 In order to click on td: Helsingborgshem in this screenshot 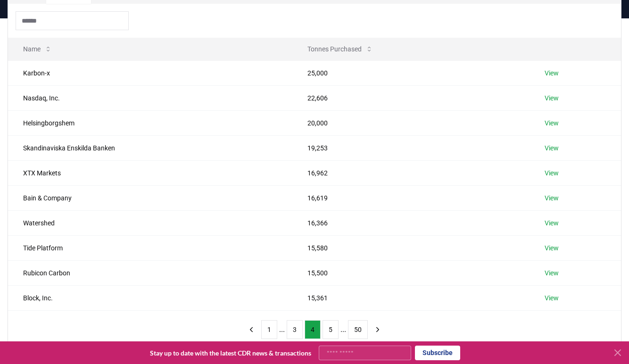, I will do `click(150, 123)`.